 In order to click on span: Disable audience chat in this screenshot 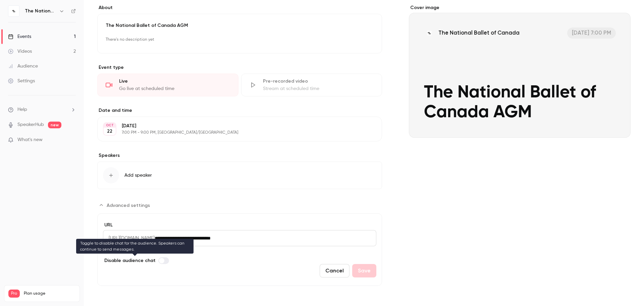, I will do `click(130, 260)`.